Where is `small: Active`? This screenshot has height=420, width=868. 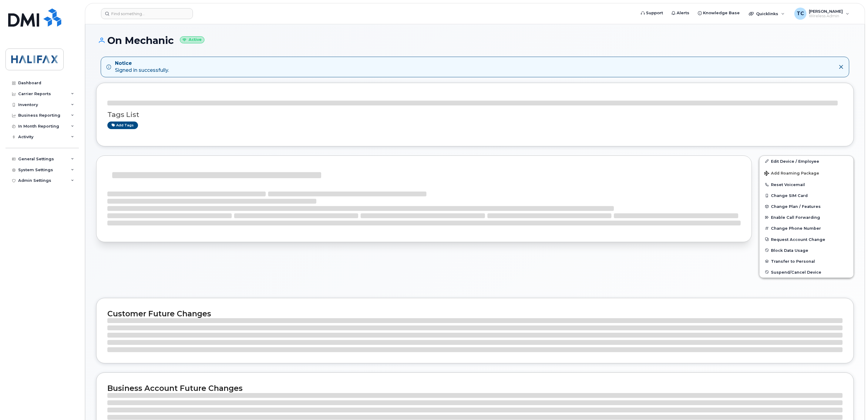 small: Active is located at coordinates (192, 40).